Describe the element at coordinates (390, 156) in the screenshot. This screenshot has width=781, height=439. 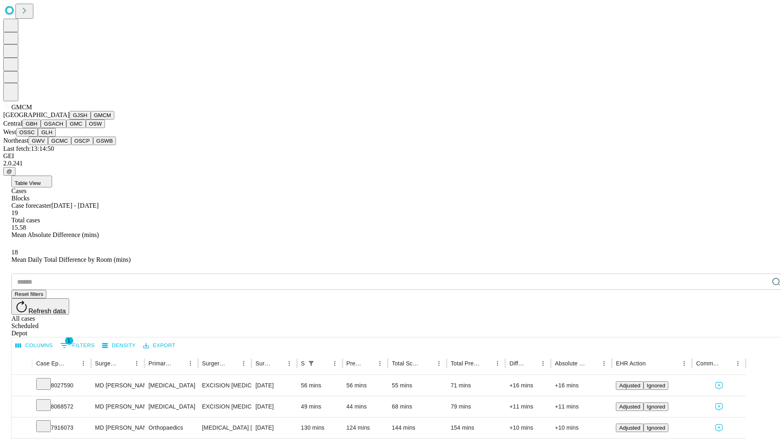
I see `div: GEI` at that location.